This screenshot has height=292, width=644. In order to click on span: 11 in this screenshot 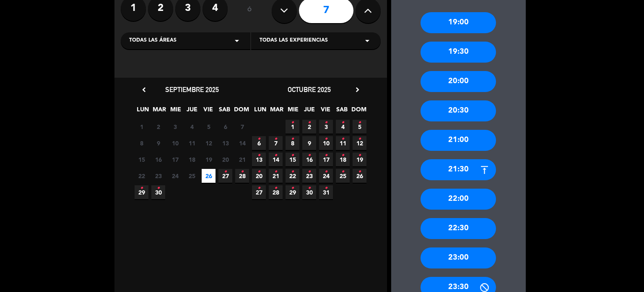, I will do `click(343, 143)`.